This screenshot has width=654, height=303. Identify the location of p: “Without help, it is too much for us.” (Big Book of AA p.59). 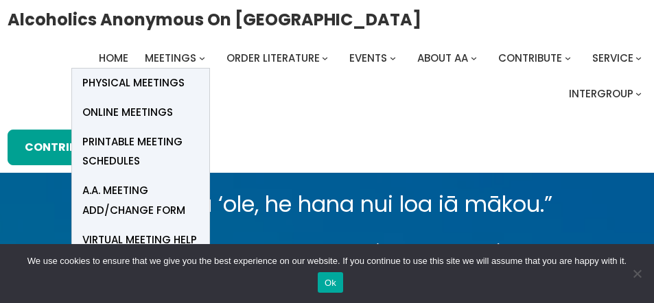
(327, 251).